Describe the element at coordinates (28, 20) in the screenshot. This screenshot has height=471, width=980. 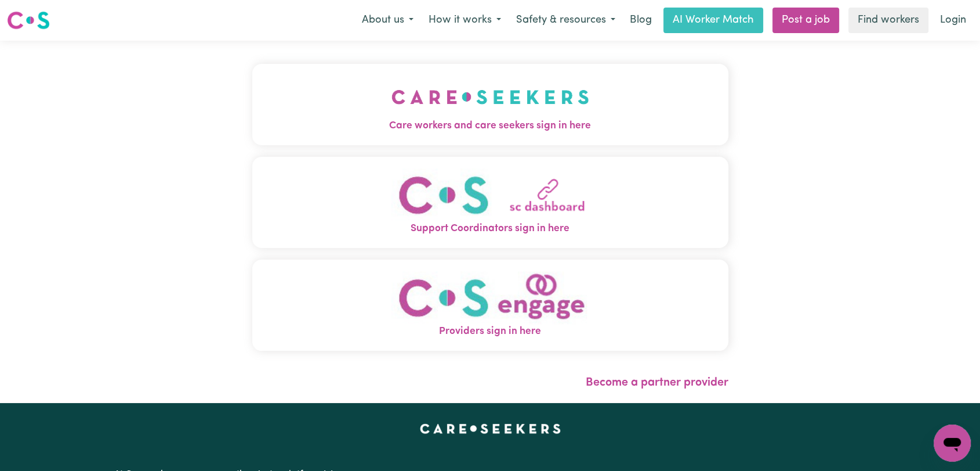
I see `a: Careseekers logo` at that location.